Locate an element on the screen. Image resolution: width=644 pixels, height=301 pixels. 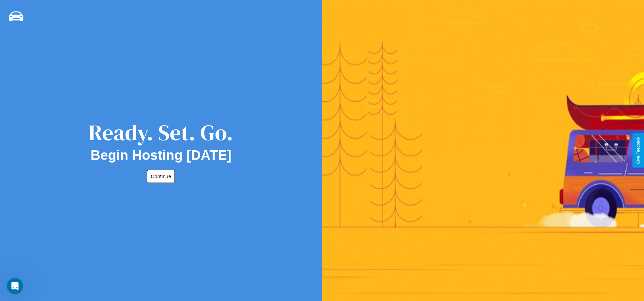
button: Continue is located at coordinates (161, 176).